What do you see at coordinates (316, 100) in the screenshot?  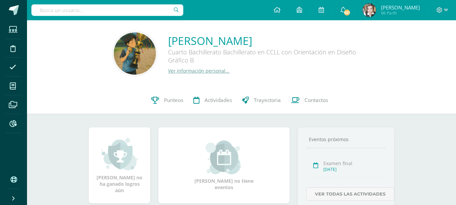 I see `span: Contactos` at bounding box center [316, 100].